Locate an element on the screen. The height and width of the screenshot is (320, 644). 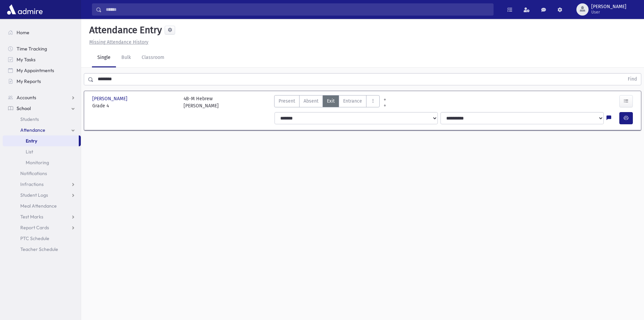
a: My Tasks is located at coordinates (42, 59).